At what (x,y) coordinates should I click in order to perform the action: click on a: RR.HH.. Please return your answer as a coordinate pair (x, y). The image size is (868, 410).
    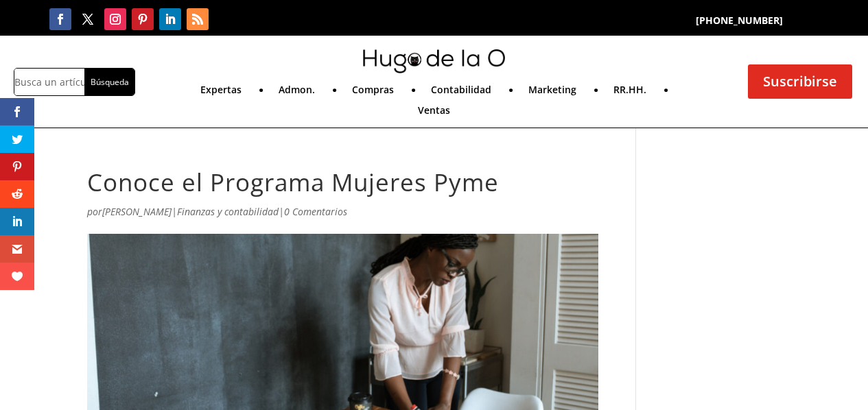
    Looking at the image, I should click on (630, 93).